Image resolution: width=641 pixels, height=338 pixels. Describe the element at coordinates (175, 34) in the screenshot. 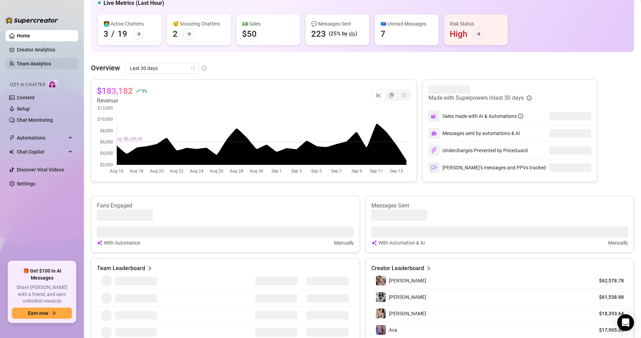

I see `div: 2` at that location.